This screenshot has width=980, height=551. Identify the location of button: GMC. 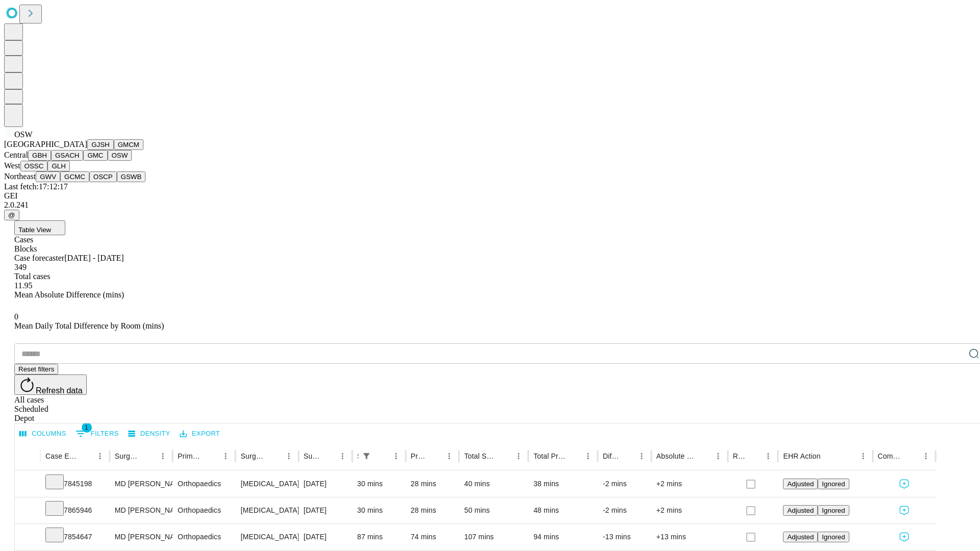
(95, 155).